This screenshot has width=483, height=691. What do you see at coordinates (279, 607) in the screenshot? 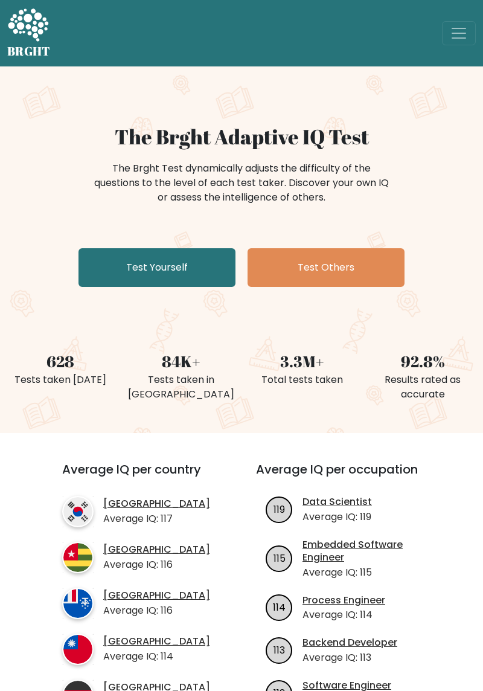
I see `text: 114` at bounding box center [279, 607].